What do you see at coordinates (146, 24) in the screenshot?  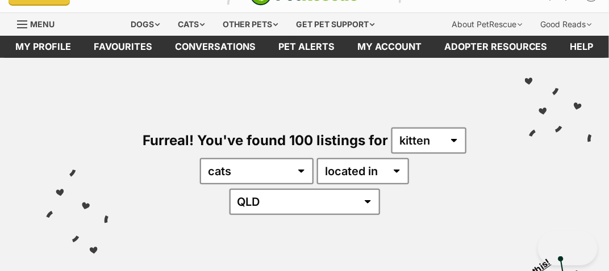 I see `div: Dogs` at bounding box center [146, 24].